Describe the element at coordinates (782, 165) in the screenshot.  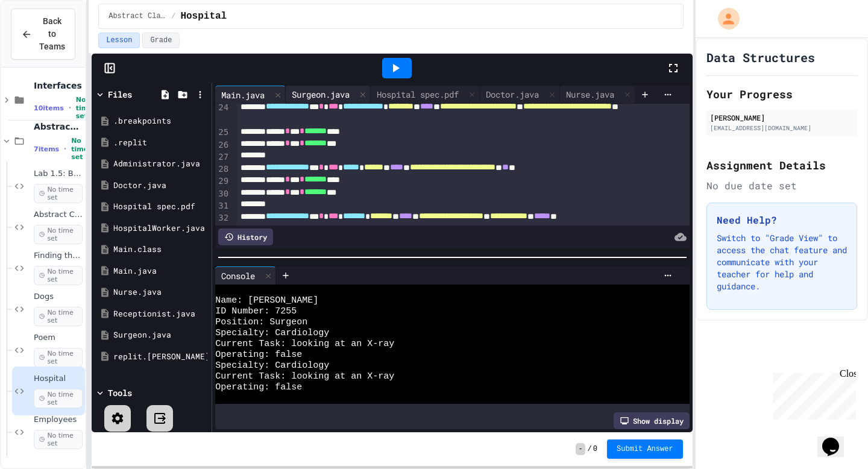
I see `h2: Assignment Details` at that location.